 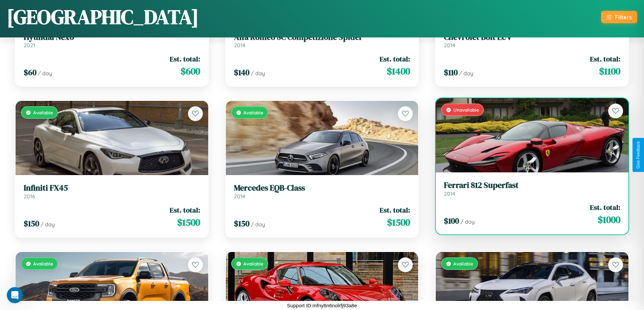 What do you see at coordinates (30, 72) in the screenshot?
I see `span: $ 60` at bounding box center [30, 72].